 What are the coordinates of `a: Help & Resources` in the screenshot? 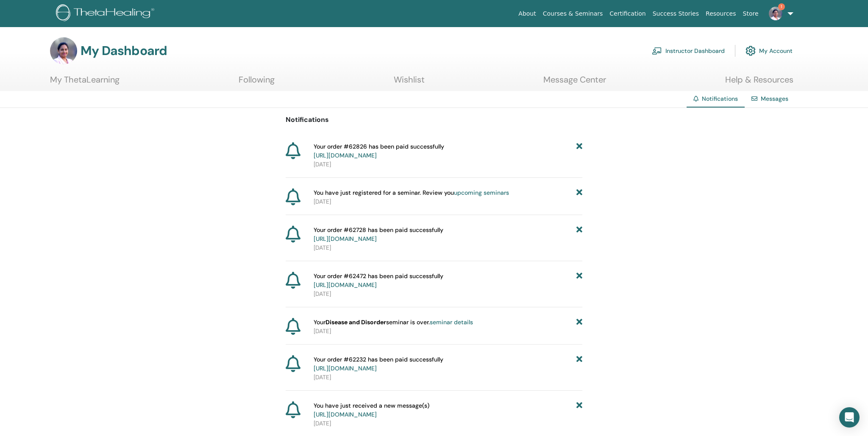 It's located at (759, 82).